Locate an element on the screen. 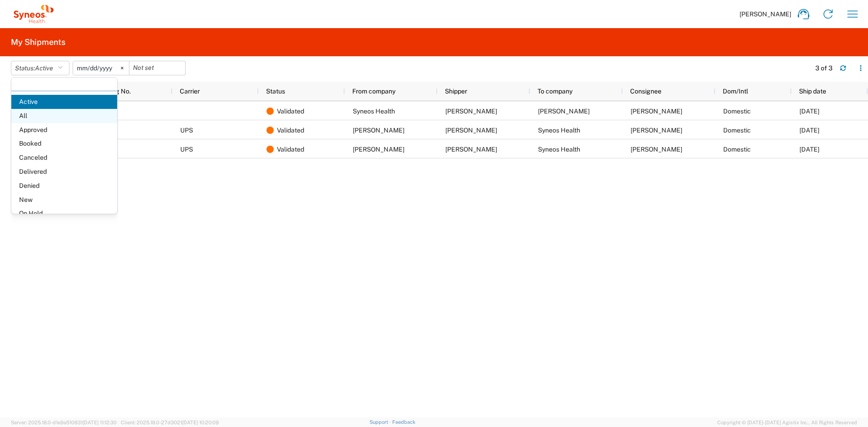 The height and width of the screenshot is (427, 868). button: Status:Active is located at coordinates (40, 68).